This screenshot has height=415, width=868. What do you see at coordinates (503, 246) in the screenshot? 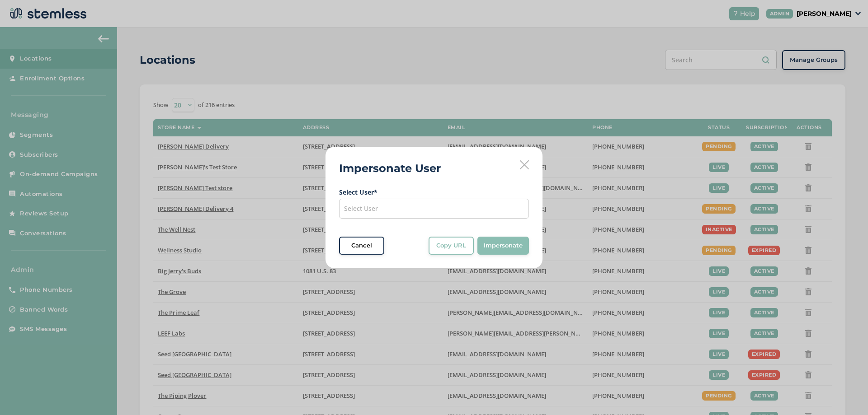
I see `span: Impersonate` at bounding box center [503, 246].